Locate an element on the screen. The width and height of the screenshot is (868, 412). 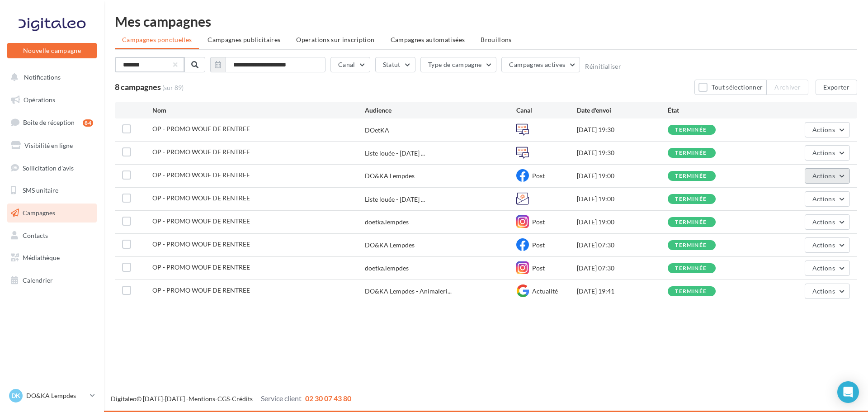
div: Open Intercom Messenger is located at coordinates (849, 392).